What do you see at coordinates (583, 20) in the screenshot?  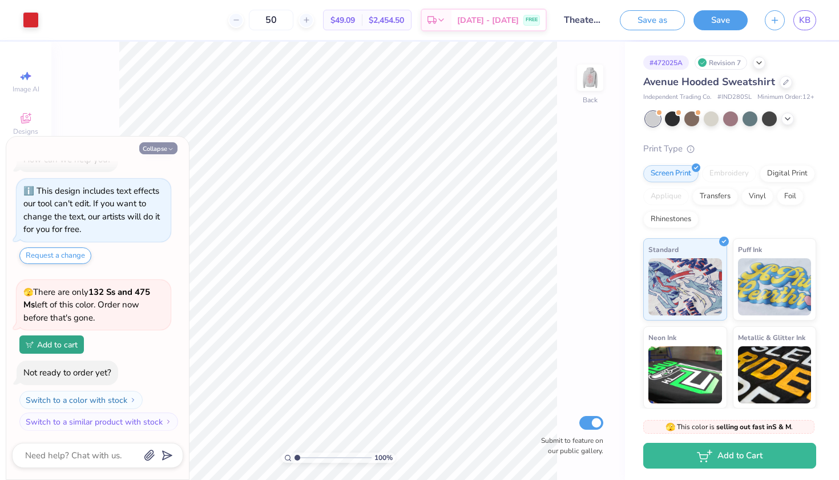 I see `input: Untitled Design` at bounding box center [583, 20].